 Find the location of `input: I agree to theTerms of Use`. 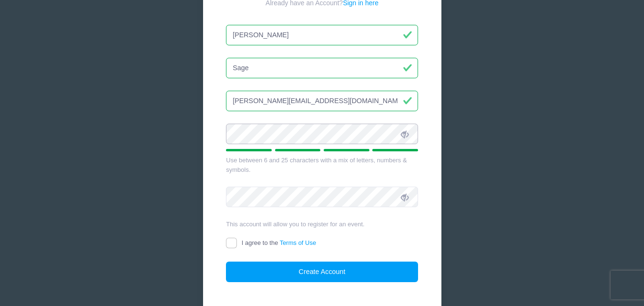

input: I agree to theTerms of Use is located at coordinates (231, 243).